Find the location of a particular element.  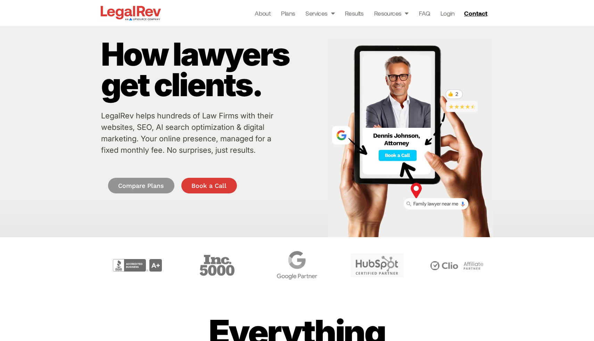

span: Contact is located at coordinates (475, 13).